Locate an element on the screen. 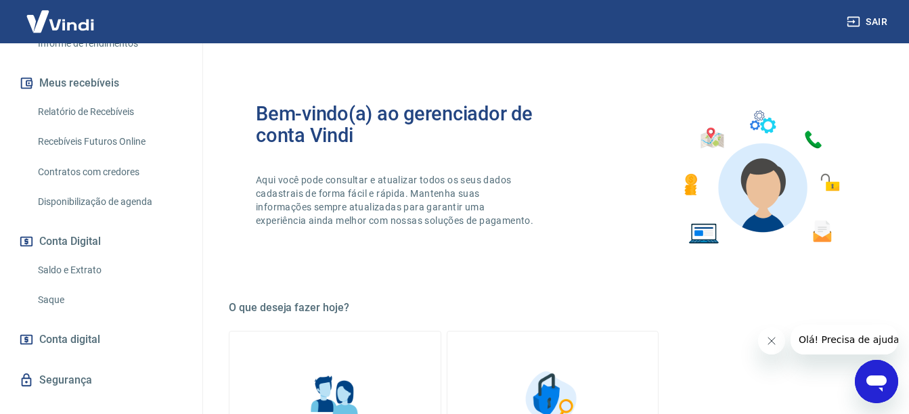 This screenshot has width=909, height=414. a: Saque is located at coordinates (109, 300).